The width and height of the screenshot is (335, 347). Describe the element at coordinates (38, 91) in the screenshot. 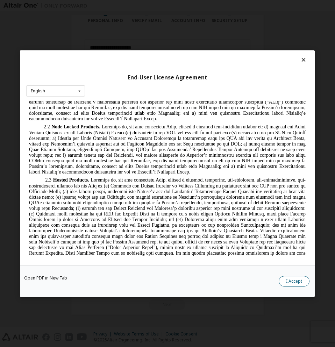

I see `div: English` at that location.